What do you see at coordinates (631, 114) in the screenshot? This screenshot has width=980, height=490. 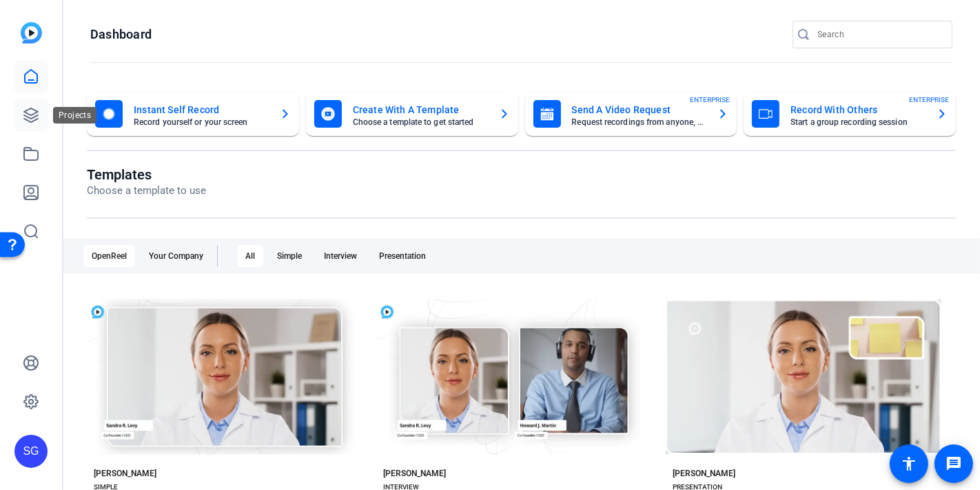 I see `button: Send A Video RequestRequest recordings from anyone, anywhereENTERPRISE` at bounding box center [631, 114].